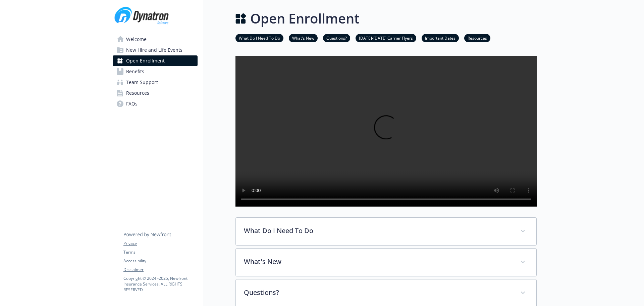  Describe the element at coordinates (303, 38) in the screenshot. I see `a: What's New` at that location.